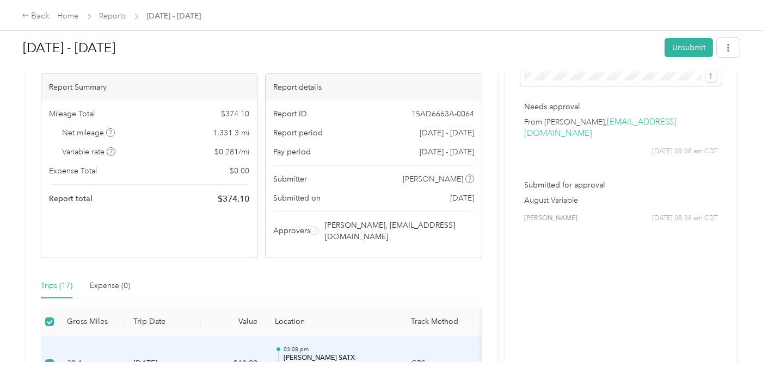 Image resolution: width=768 pixels, height=381 pixels. Describe the element at coordinates (57, 286) in the screenshot. I see `div: Trips (17)` at that location.